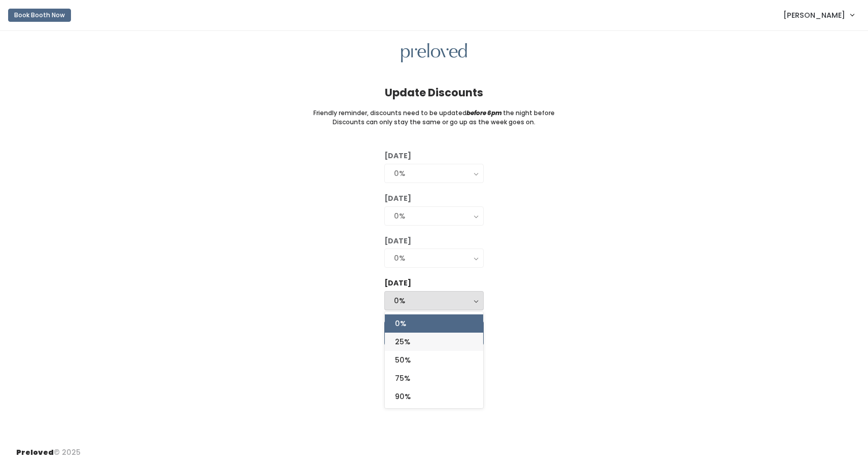  Describe the element at coordinates (39, 15) in the screenshot. I see `button: Book Booth Now` at that location.